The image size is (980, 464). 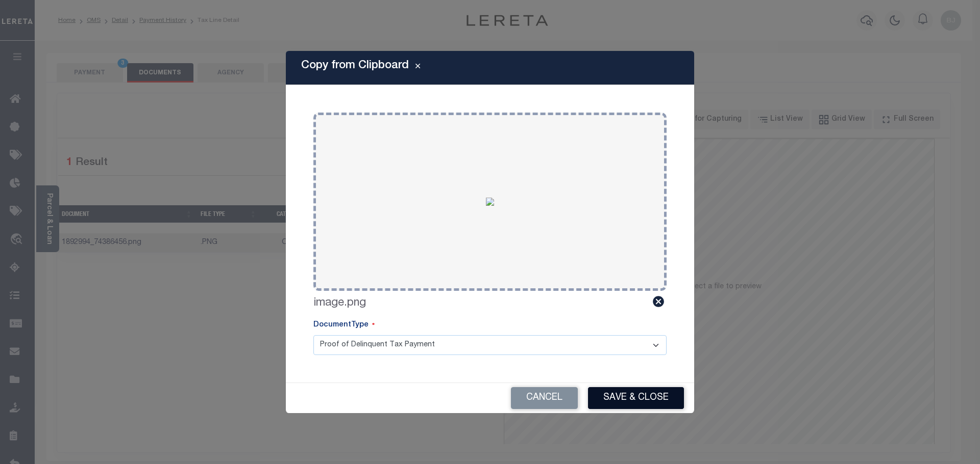 What do you see at coordinates (355, 66) in the screenshot?
I see `h5: Copy from Clipboard` at bounding box center [355, 66].